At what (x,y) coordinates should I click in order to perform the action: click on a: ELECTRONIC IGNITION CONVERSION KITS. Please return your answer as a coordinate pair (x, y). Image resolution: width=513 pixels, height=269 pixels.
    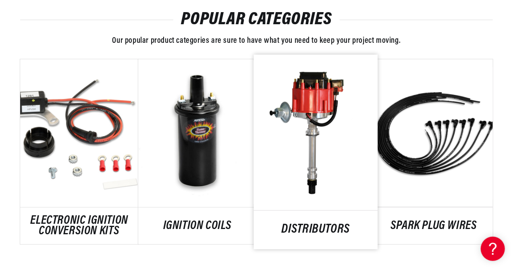
    Looking at the image, I should click on (79, 225).